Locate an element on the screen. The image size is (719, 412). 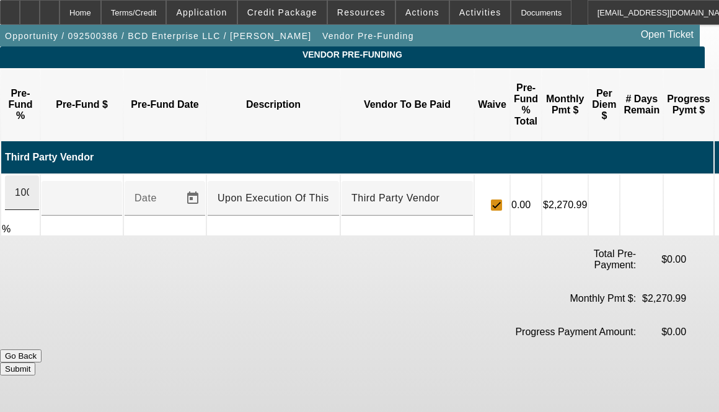
p: Waive is located at coordinates (492, 105).